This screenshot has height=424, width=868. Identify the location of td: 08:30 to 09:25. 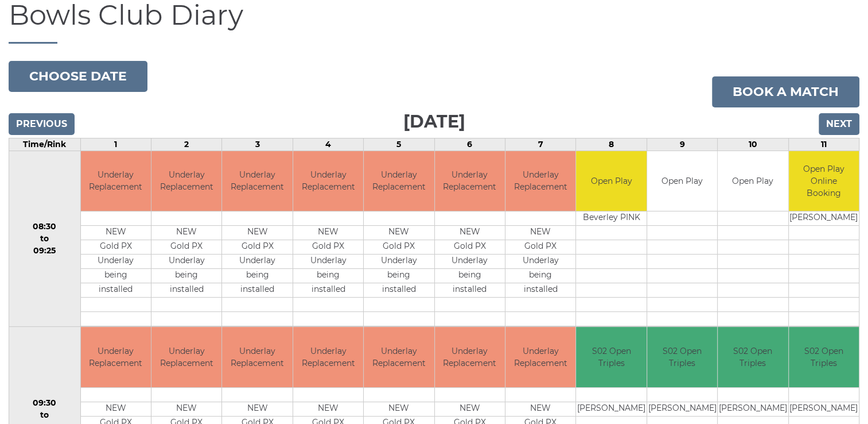
(45, 238).